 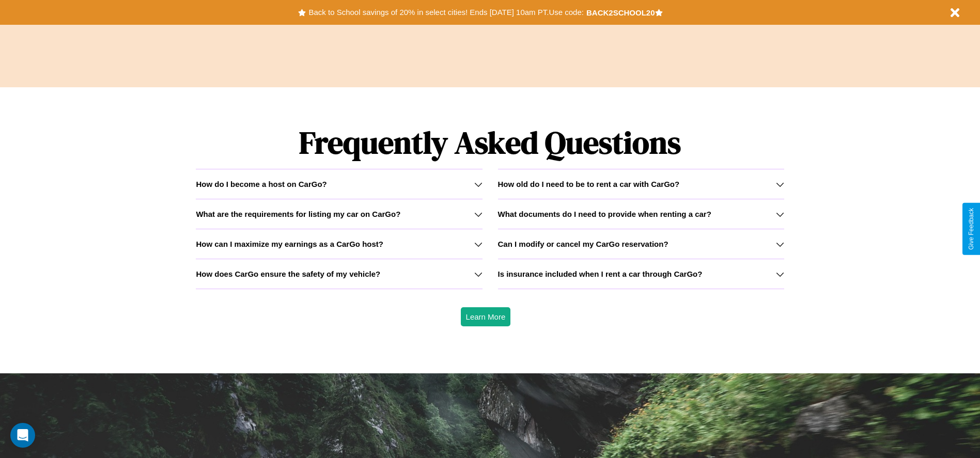 I want to click on button: Learn More, so click(x=486, y=316).